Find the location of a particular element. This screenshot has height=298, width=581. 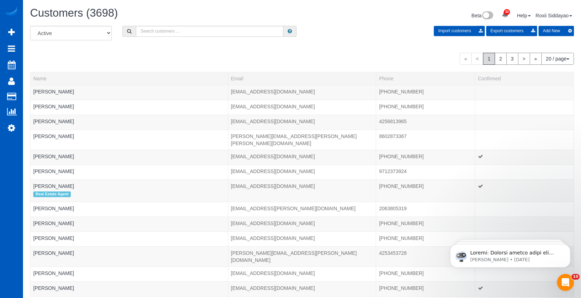

a: 30 is located at coordinates (505, 15).